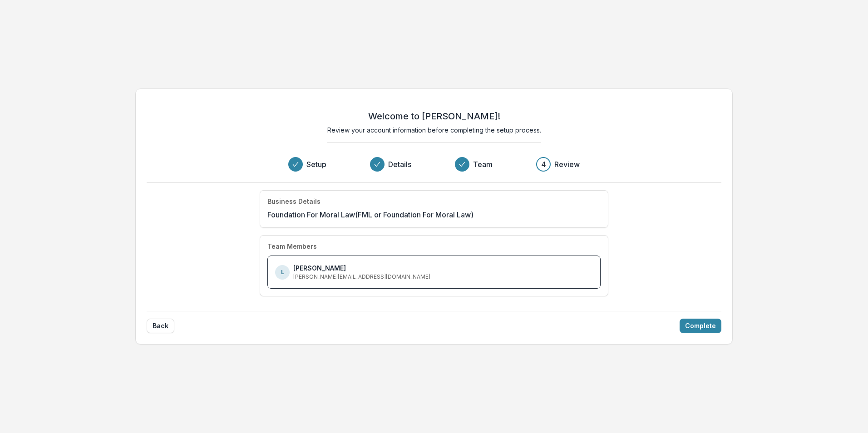 The width and height of the screenshot is (868, 433). I want to click on button: Complete, so click(701, 326).